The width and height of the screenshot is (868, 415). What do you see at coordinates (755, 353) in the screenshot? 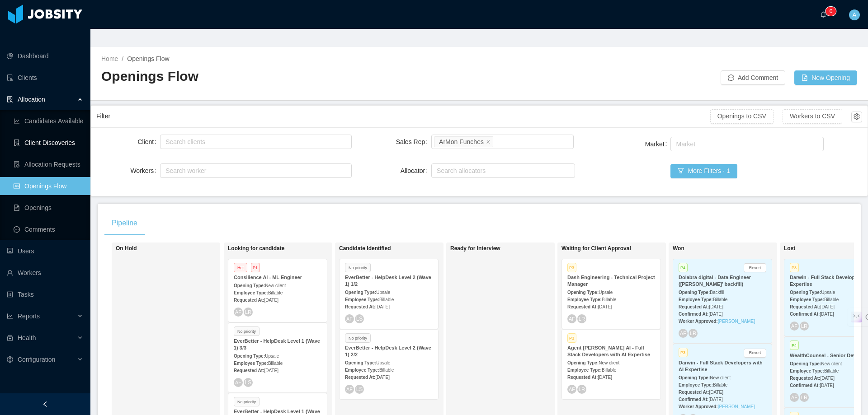
I see `button: Revert` at bounding box center [755, 353].